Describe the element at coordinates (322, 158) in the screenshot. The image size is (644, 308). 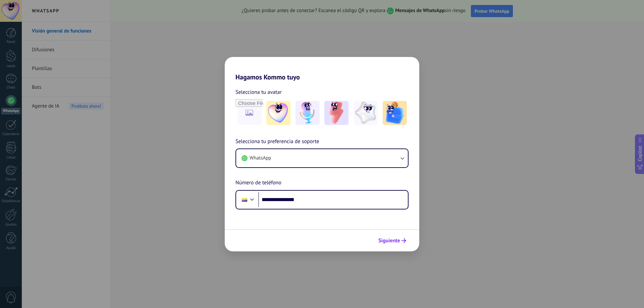
I see `button: WhatsApp` at that location.